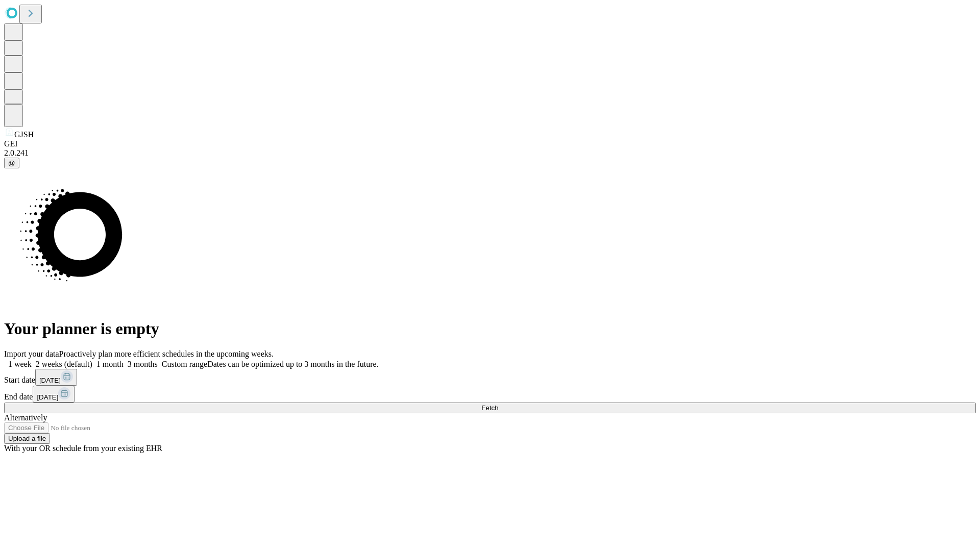 The image size is (980, 551). I want to click on span: 2 weeks (default), so click(64, 364).